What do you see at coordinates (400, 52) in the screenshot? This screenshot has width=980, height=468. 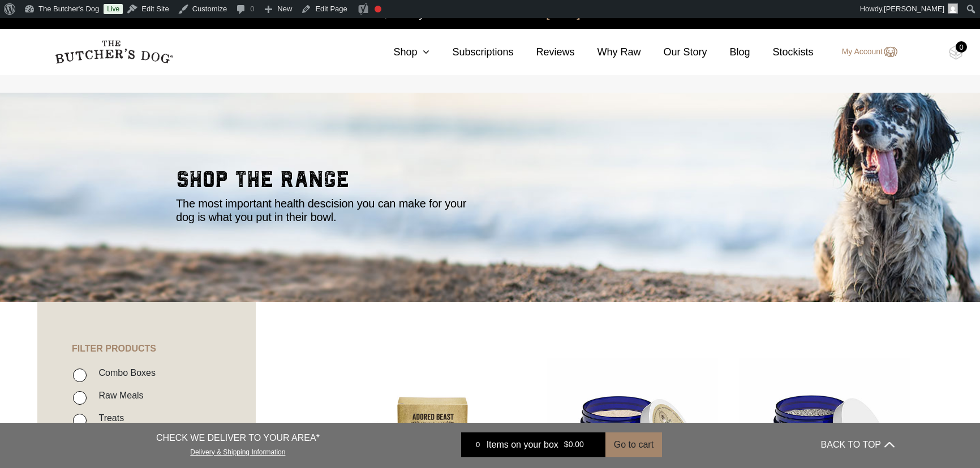 I see `a: Shop` at bounding box center [400, 52].